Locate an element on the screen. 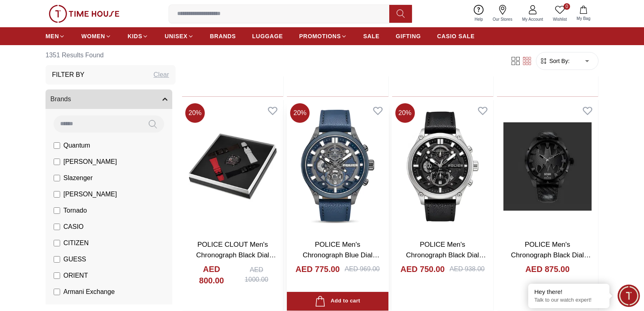 The image size is (644, 311). span: ORIENT is located at coordinates (75, 275).